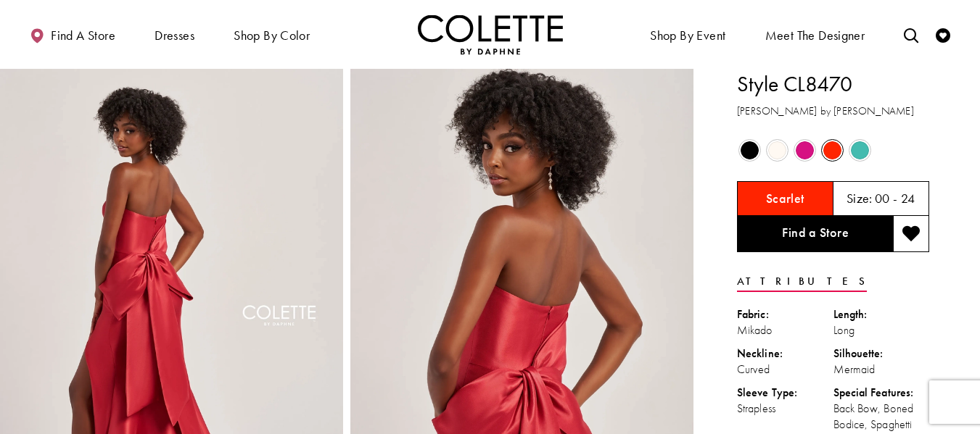 The height and width of the screenshot is (434, 980). What do you see at coordinates (83, 35) in the screenshot?
I see `span: Find a store` at bounding box center [83, 35].